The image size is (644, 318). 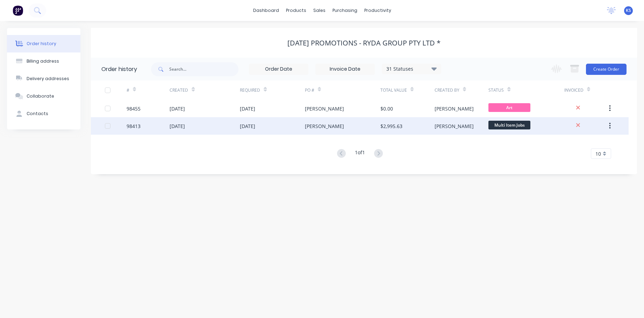 What do you see at coordinates (47, 79) in the screenshot?
I see `div: Delivery addresses` at bounding box center [47, 79].